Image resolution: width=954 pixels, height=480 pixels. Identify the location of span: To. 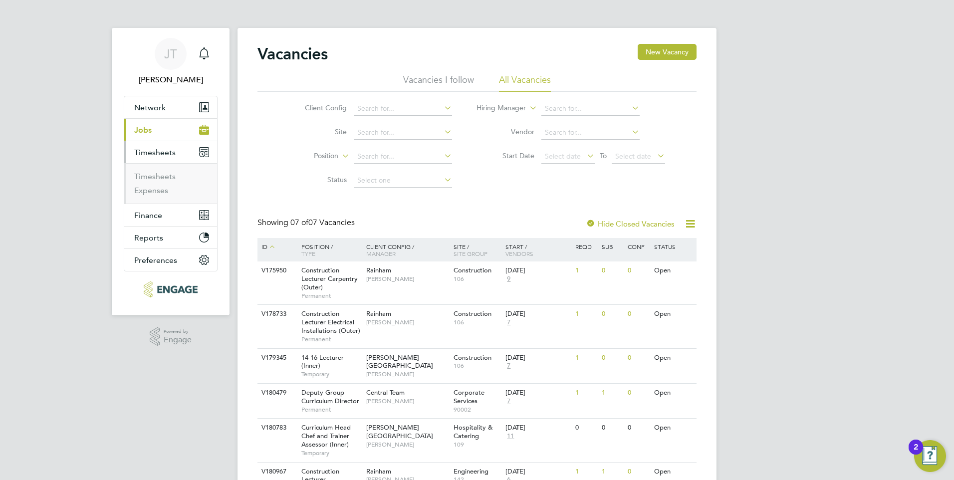
(603, 156).